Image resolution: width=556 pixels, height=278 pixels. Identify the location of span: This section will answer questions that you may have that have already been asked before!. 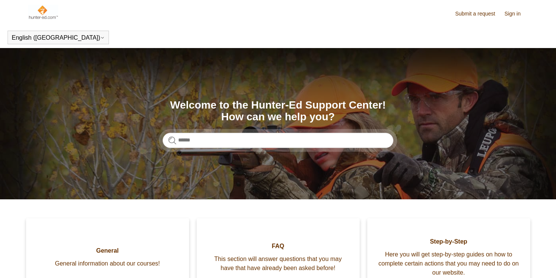
(278, 264).